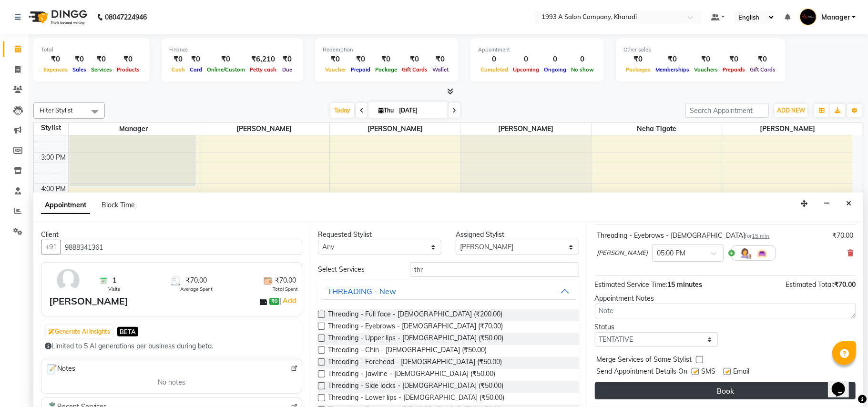  I want to click on div: 3:00 PM, so click(54, 157).